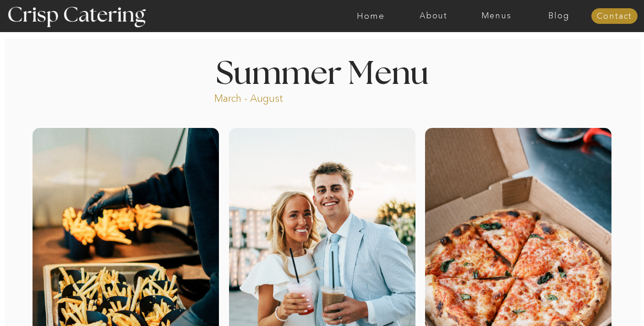 The width and height of the screenshot is (644, 326). Describe the element at coordinates (559, 16) in the screenshot. I see `nav: Blog` at that location.